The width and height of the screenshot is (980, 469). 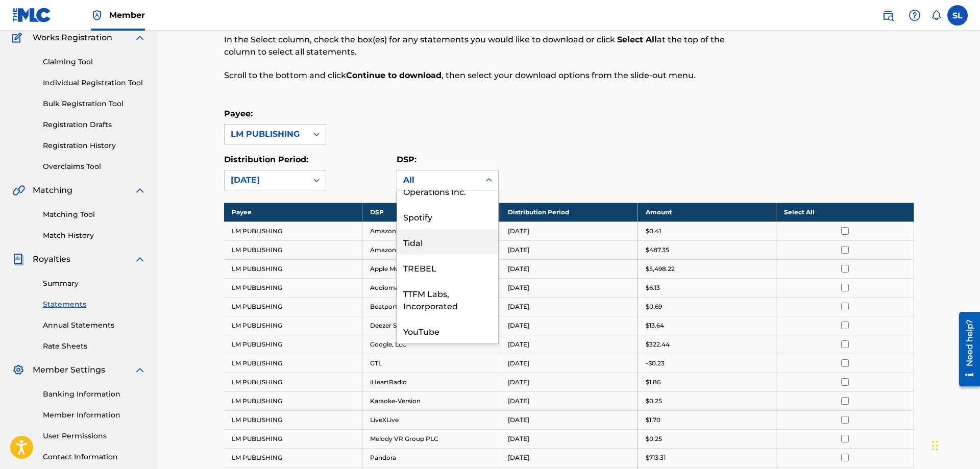 What do you see at coordinates (431, 457) in the screenshot?
I see `td: Pandora` at bounding box center [431, 457].